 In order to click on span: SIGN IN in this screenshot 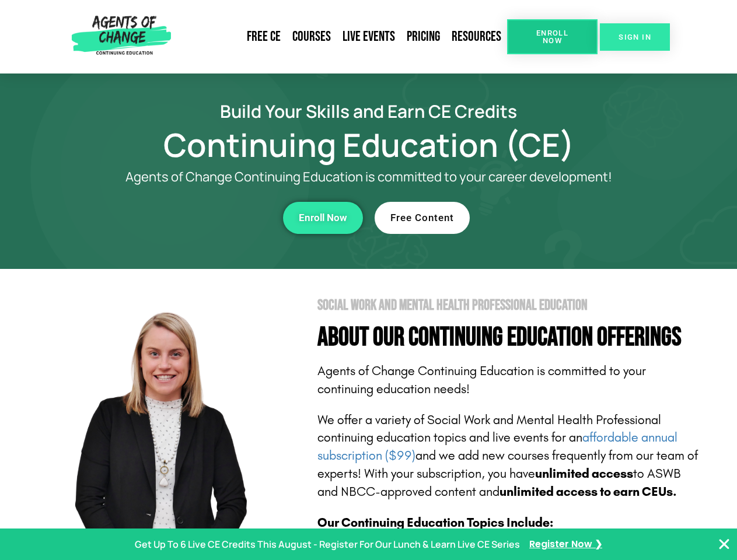, I will do `click(635, 37)`.